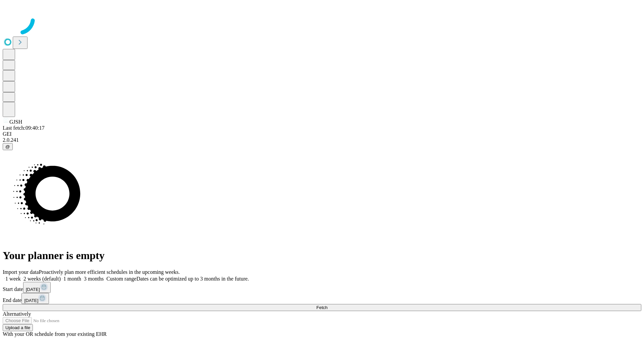  I want to click on span: Last fetch: 09:40:17, so click(23, 128).